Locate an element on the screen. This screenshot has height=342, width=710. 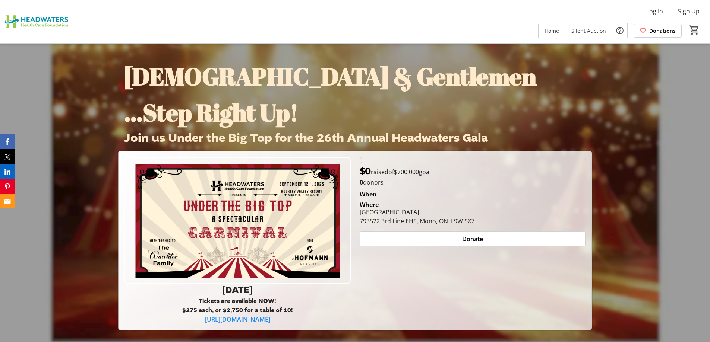
strong: Tickets are available NOW! is located at coordinates (237, 301).